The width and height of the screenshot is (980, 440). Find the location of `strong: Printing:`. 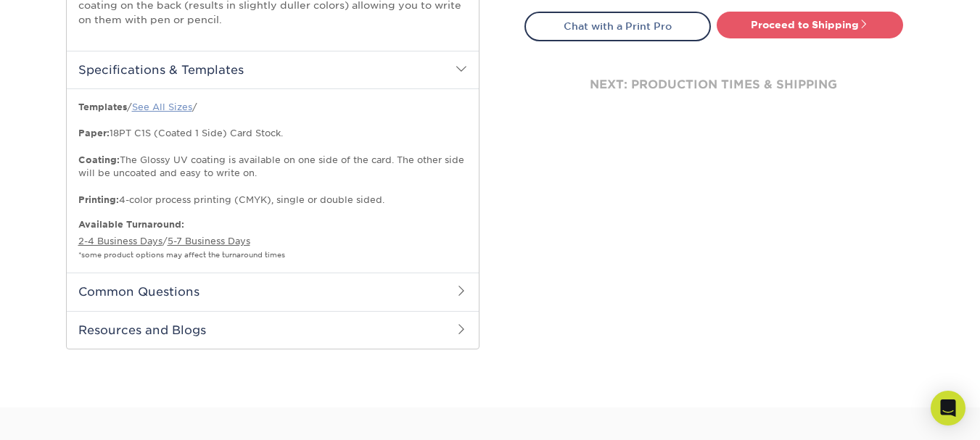

strong: Printing: is located at coordinates (98, 200).